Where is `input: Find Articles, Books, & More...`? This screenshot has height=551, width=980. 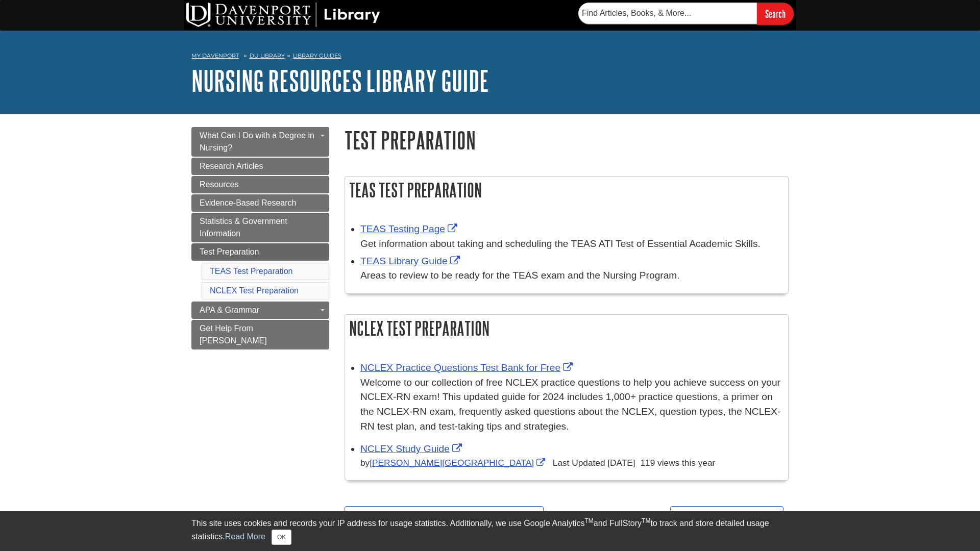 input: Find Articles, Books, & More... is located at coordinates (667, 13).